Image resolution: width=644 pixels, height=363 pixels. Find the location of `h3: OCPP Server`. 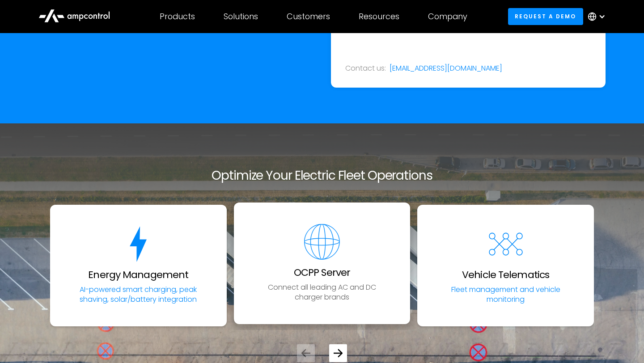

h3: OCPP Server is located at coordinates (322, 272).